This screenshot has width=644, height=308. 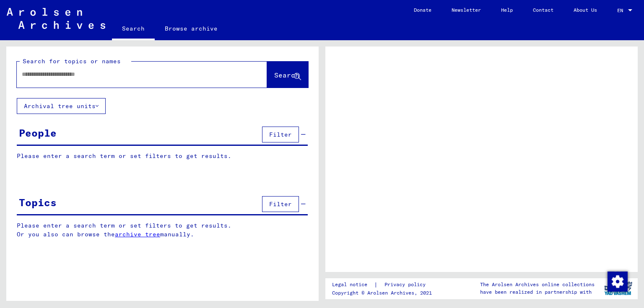 What do you see at coordinates (622, 11) in the screenshot?
I see `span: EN` at bounding box center [622, 11].